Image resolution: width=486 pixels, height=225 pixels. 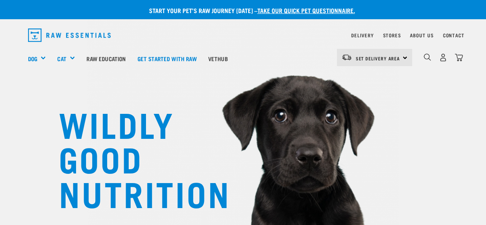 I want to click on a: About Us, so click(x=421, y=35).